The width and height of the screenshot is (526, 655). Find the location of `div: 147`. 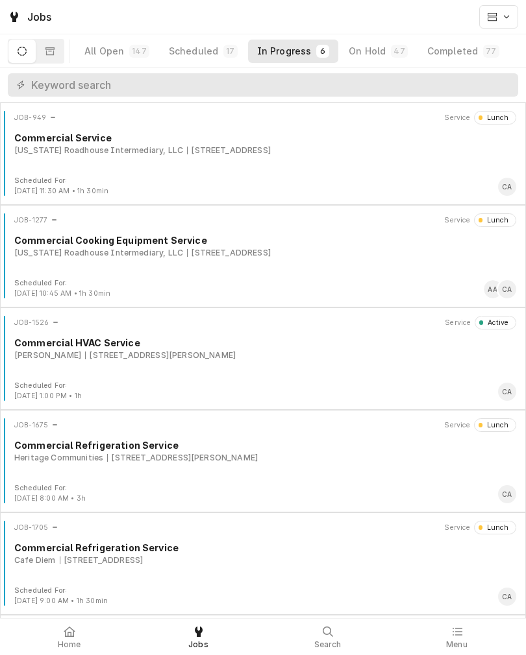

div: 147 is located at coordinates (139, 51).